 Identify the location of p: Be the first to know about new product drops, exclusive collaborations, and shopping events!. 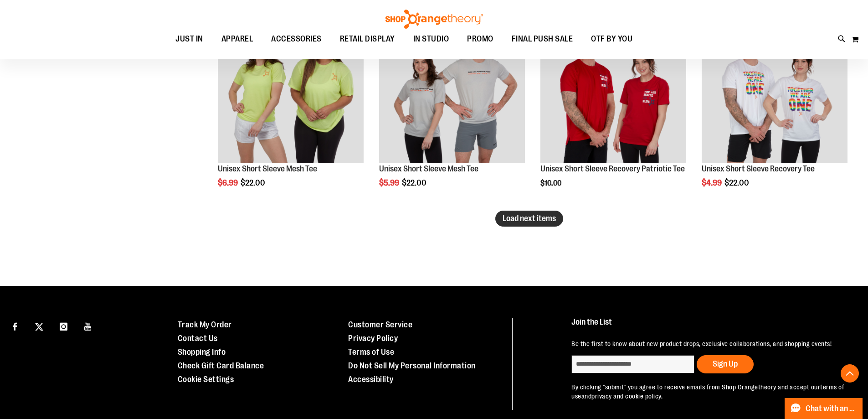
(709, 344).